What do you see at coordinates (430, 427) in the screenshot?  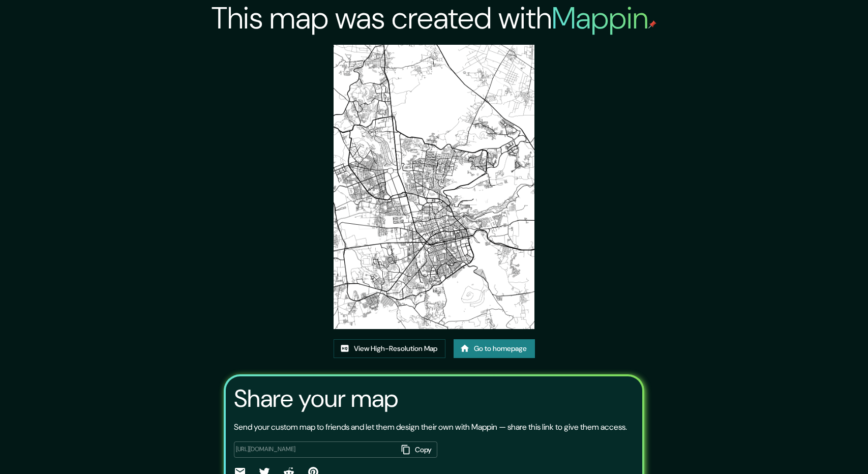 I see `p: Send your custom map to friends and let them design their own with Mappin — share this link to gi...` at bounding box center [430, 427].